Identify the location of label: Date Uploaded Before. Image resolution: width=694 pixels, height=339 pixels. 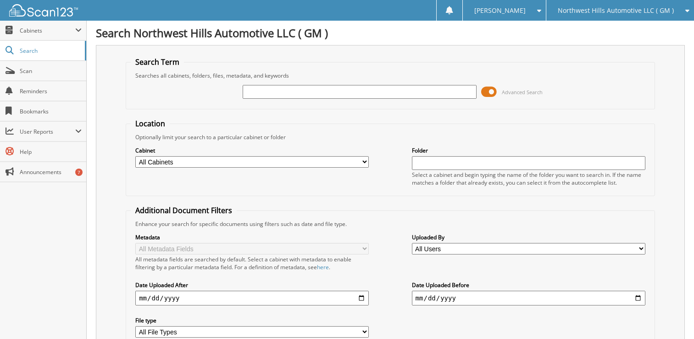
(529, 285).